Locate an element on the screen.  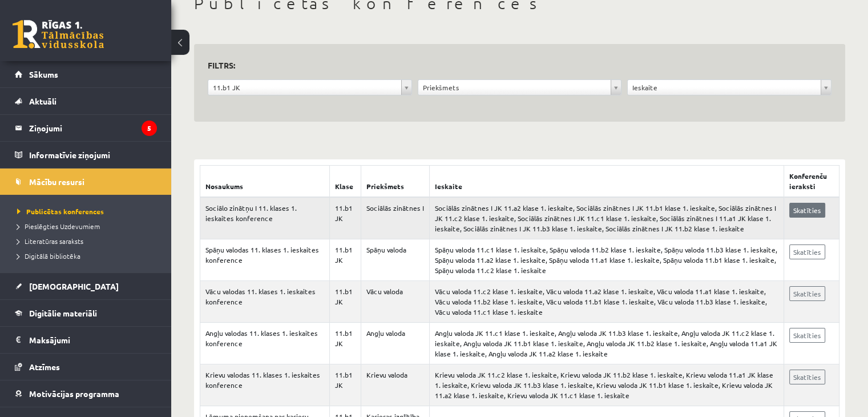
span: Atzīmes is located at coordinates (45, 366).